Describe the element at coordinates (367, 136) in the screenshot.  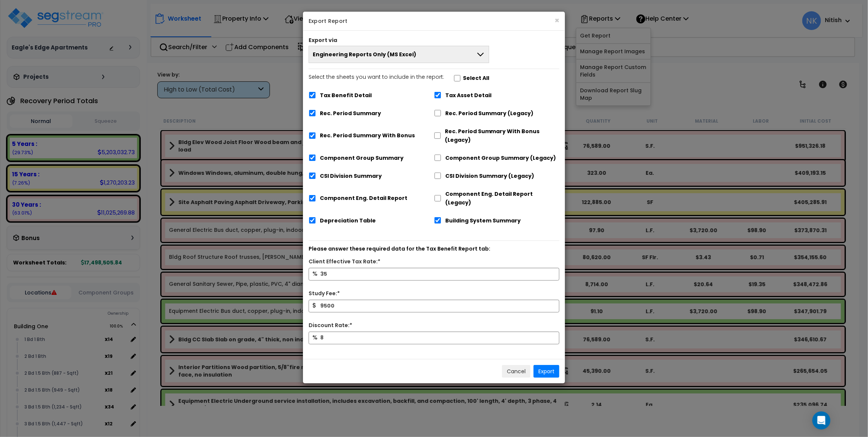
I see `label: Rec. Period Summary With Bonus` at that location.